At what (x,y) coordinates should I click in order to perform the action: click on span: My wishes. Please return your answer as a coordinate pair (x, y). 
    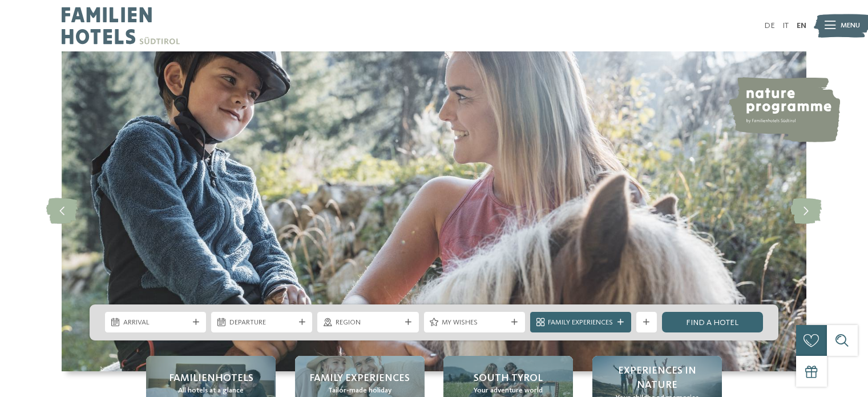
    Looking at the image, I should click on (474, 323).